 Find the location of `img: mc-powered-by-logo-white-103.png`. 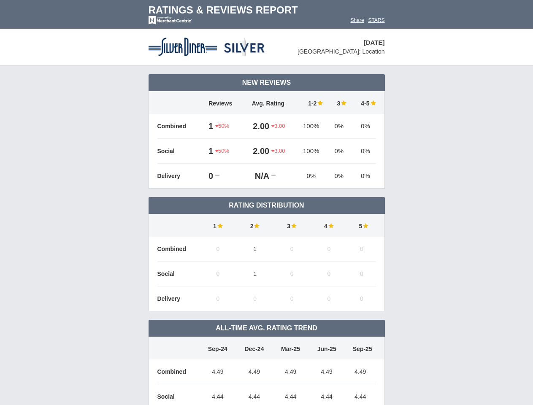

img: mc-powered-by-logo-white-103.png is located at coordinates (170, 20).